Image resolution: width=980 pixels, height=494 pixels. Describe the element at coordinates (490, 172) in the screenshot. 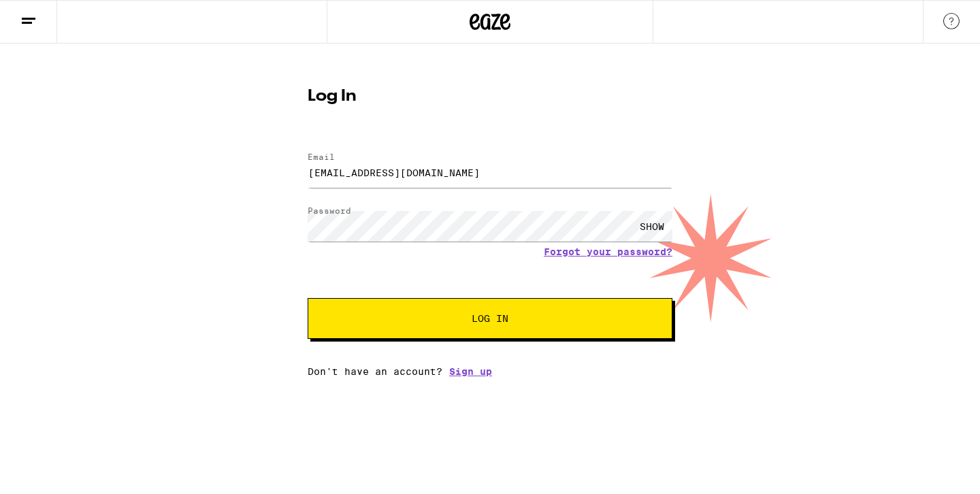

I see `input: Email` at that location.